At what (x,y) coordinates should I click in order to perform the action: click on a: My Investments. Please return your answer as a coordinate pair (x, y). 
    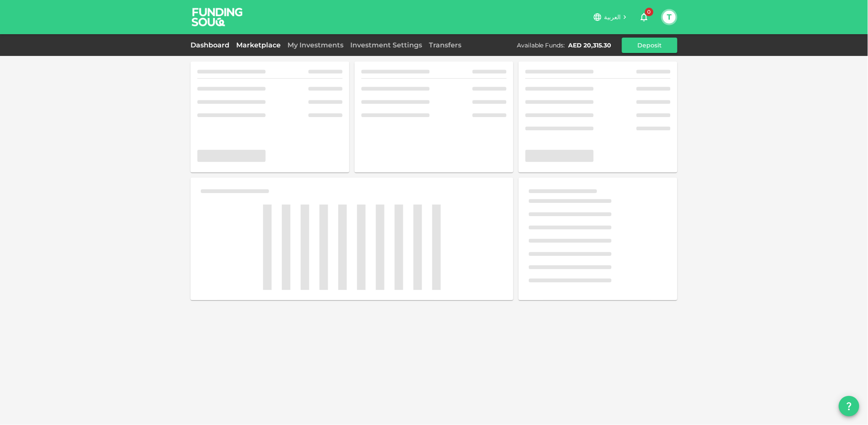
    Looking at the image, I should click on (315, 45).